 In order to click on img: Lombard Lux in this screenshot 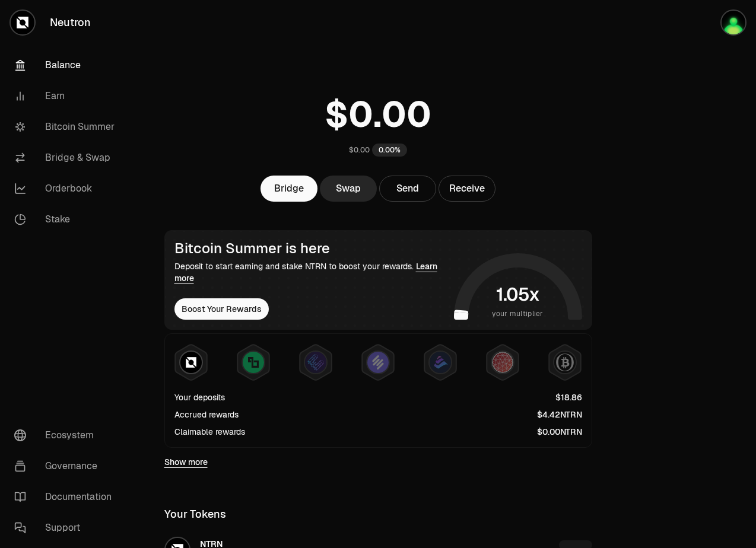, I will do `click(254, 362)`.